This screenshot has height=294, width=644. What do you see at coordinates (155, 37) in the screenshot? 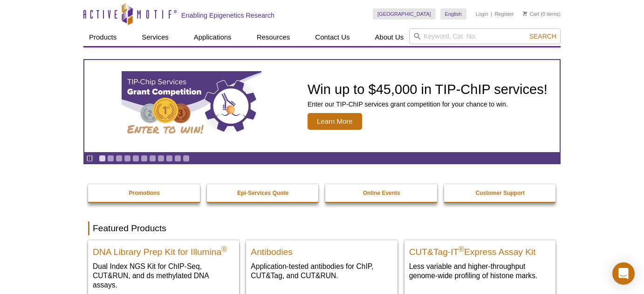
I see `a: Services` at bounding box center [155, 37].